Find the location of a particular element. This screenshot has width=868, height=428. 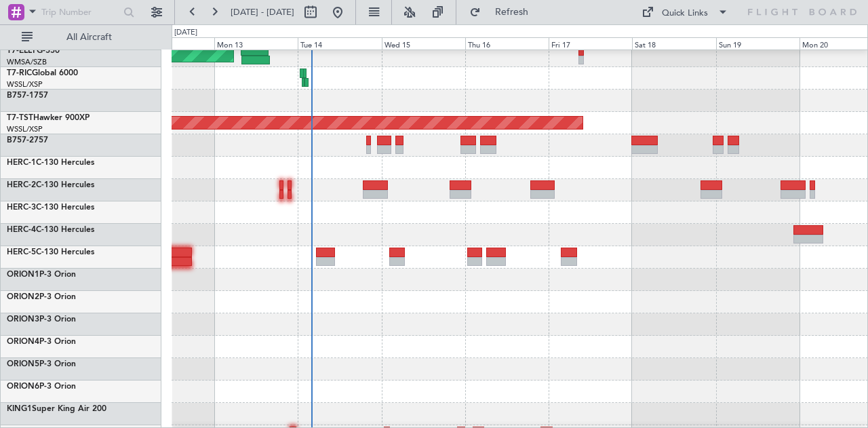

span: ORION5 is located at coordinates (23, 364).